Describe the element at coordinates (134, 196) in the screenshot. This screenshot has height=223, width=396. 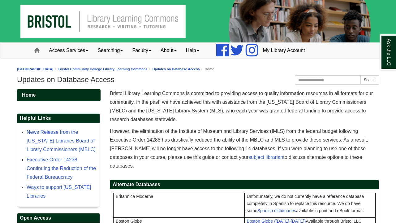
I see `span: Britannica Moderna` at that location.